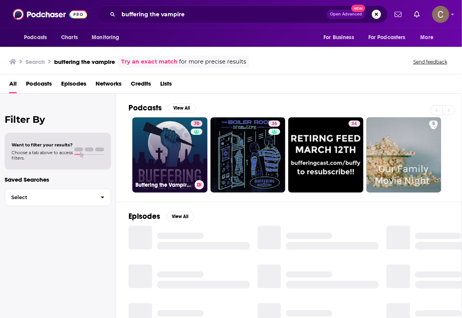 Image resolution: width=462 pixels, height=318 pixels. What do you see at coordinates (50, 14) in the screenshot?
I see `img: Podchaser - Follow, Share and Rate Podcasts` at bounding box center [50, 14].